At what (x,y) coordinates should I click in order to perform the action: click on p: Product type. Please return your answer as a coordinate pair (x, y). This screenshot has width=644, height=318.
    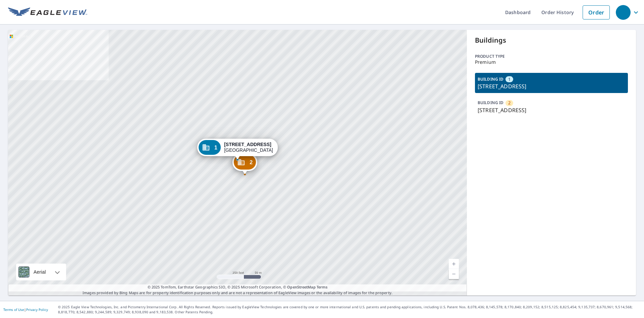
    Looking at the image, I should click on (551, 56).